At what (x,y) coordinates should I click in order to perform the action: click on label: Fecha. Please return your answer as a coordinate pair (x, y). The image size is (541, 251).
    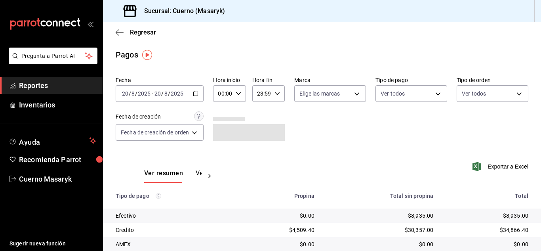
    Looking at the image, I should click on (160, 80).